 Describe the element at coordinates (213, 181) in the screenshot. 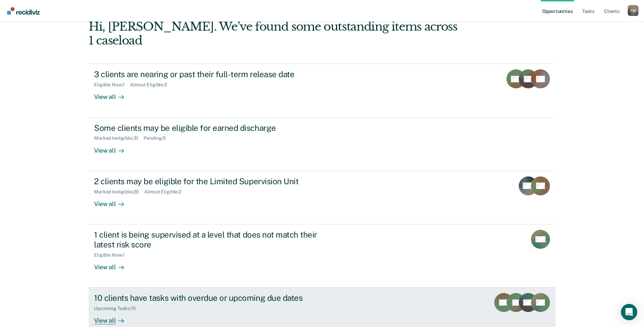

I see `div: 2 clients may be eligible for the Limited Supervision Unit` at that location.